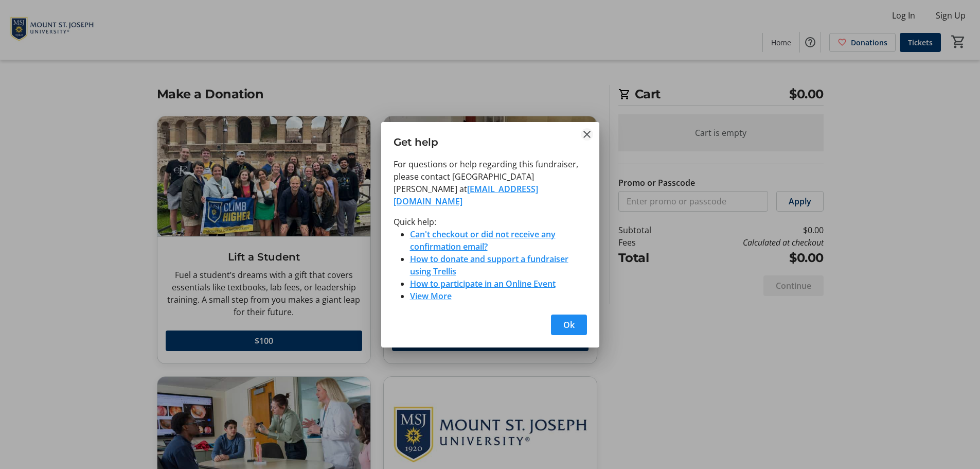  Describe the element at coordinates (483, 283) in the screenshot. I see `a: How to participate in an Online Event` at that location.